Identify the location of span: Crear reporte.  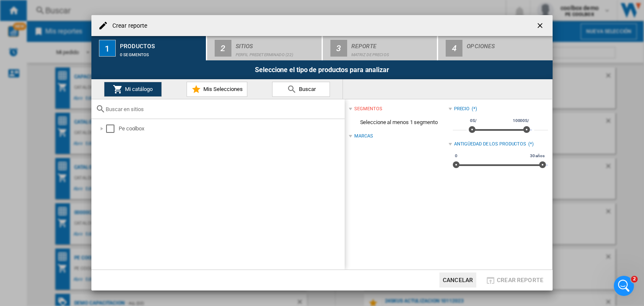
(520, 280).